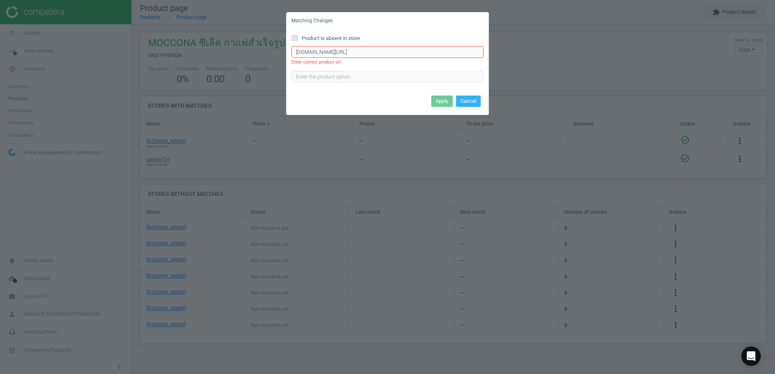 The height and width of the screenshot is (374, 775). What do you see at coordinates (387, 62) in the screenshot?
I see `div: Enter correct product url` at bounding box center [387, 62].